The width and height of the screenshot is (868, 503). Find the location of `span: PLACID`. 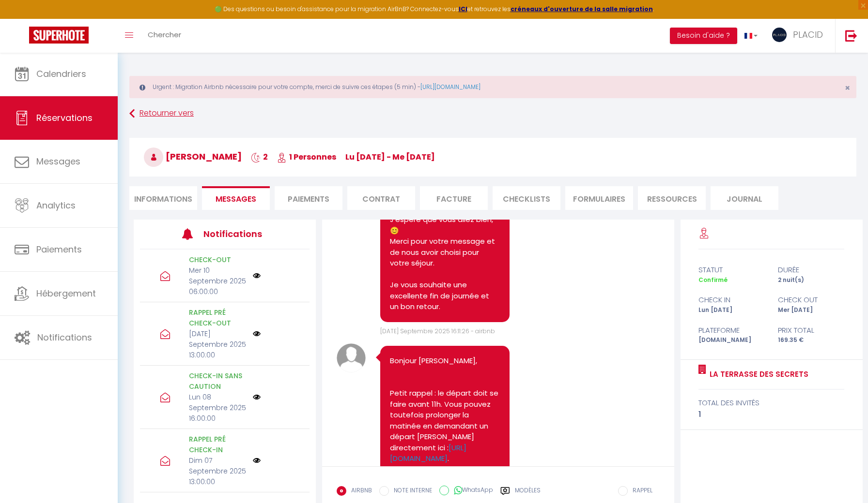

span: PLACID is located at coordinates (807, 35).